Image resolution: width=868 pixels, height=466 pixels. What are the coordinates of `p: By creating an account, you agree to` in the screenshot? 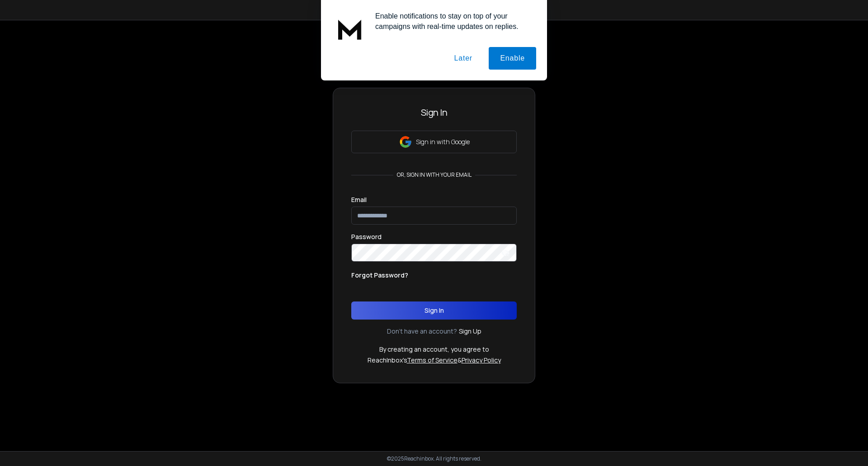 It's located at (434, 350).